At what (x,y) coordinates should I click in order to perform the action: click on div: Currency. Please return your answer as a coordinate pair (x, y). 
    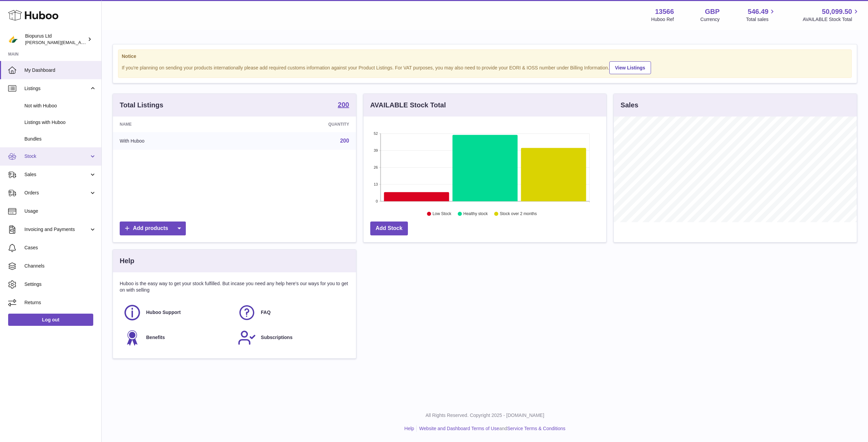
    Looking at the image, I should click on (710, 19).